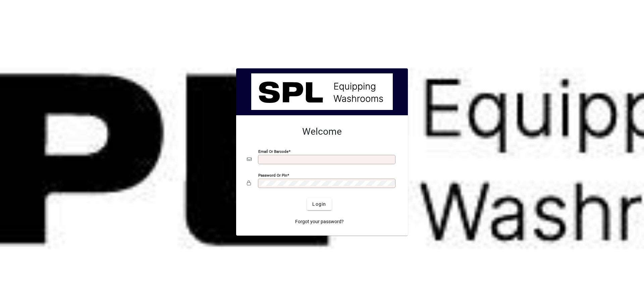 The width and height of the screenshot is (644, 308). What do you see at coordinates (320, 222) in the screenshot?
I see `a: Forgot your password?` at bounding box center [320, 222].